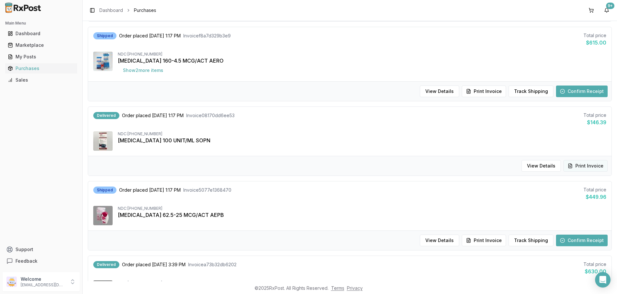  What do you see at coordinates (43, 279) in the screenshot?
I see `p: Welcome` at bounding box center [43, 279].